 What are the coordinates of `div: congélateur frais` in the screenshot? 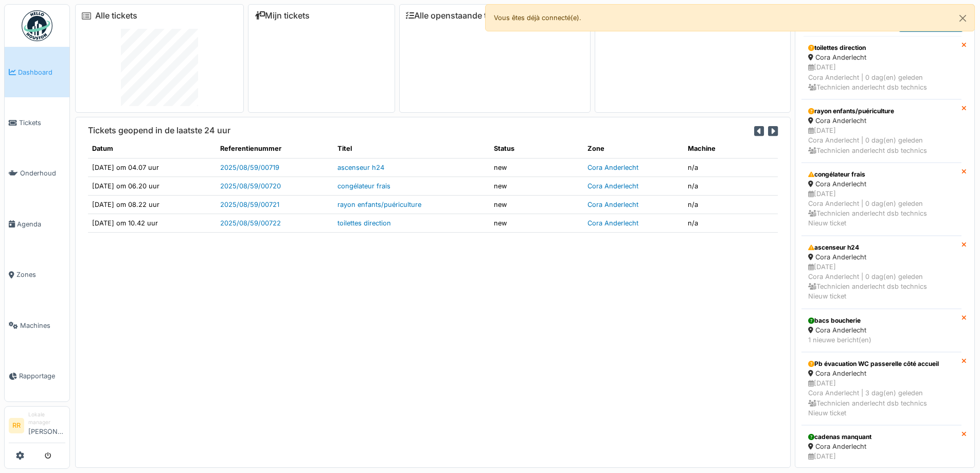 It's located at (881, 175).